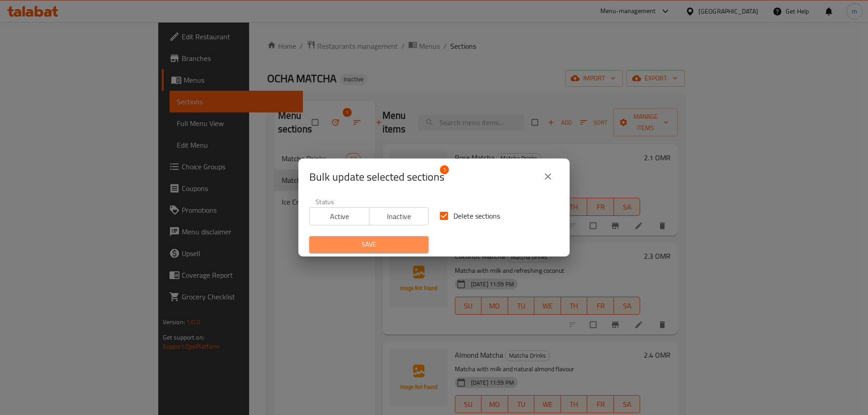  Describe the element at coordinates (340, 216) in the screenshot. I see `span: Active` at that location.